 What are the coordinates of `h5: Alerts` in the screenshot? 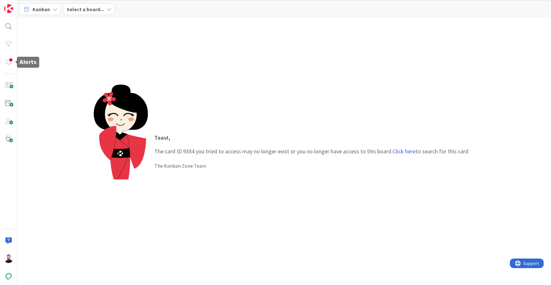 It's located at (28, 62).